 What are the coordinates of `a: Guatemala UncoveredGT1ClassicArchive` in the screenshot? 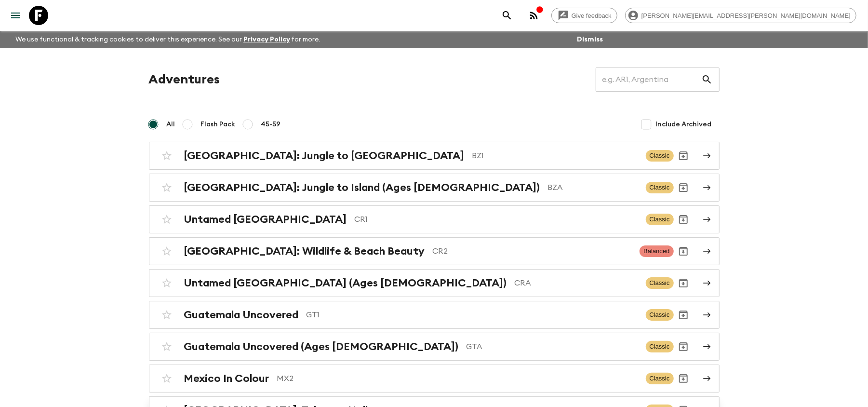 It's located at (434, 315).